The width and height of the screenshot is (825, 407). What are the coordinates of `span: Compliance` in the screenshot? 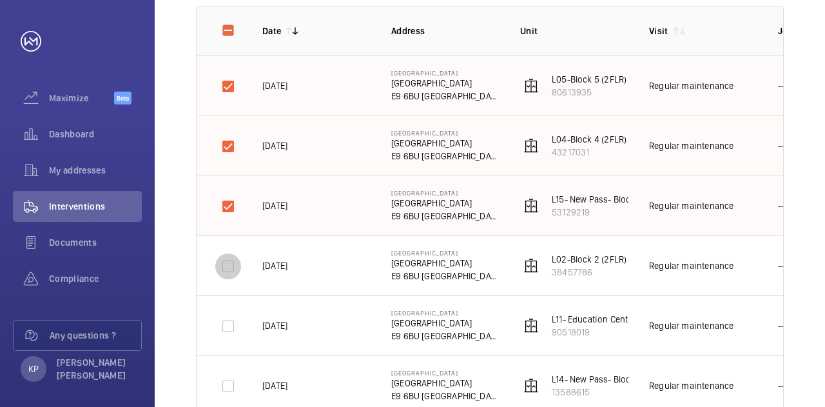 It's located at (95, 278).